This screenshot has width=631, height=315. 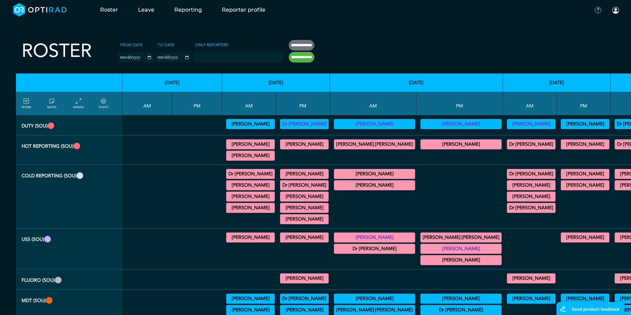 I want to click on div: General MRI 09:30 - 12:00, so click(x=531, y=208).